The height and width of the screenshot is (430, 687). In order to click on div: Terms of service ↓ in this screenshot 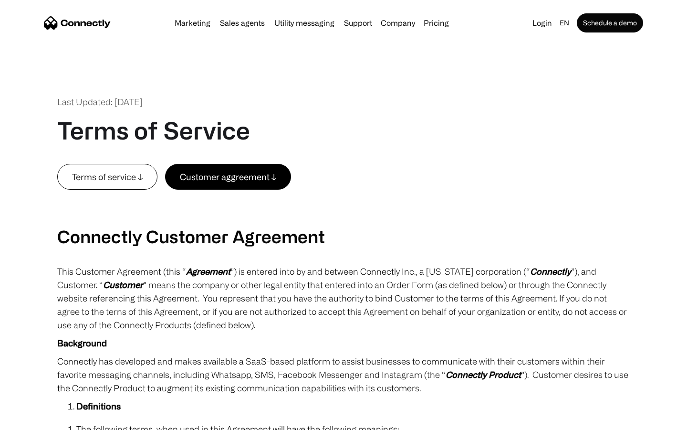, I will do `click(107, 177)`.